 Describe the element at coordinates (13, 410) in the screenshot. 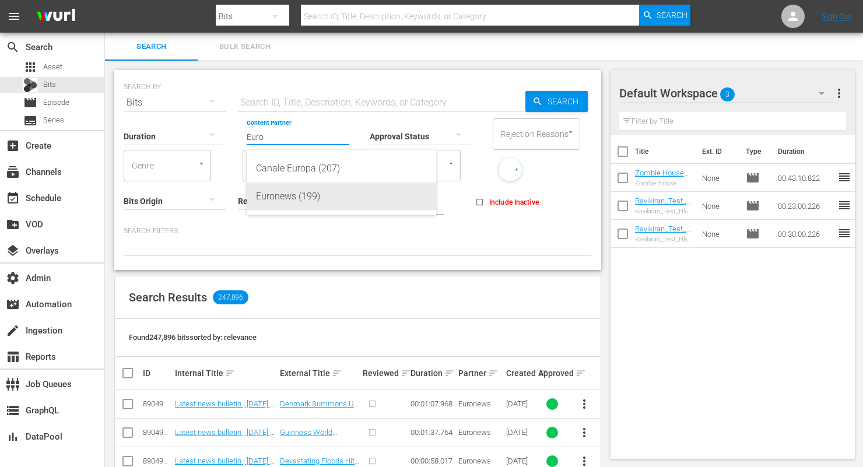

I see `span: GraphQL` at that location.